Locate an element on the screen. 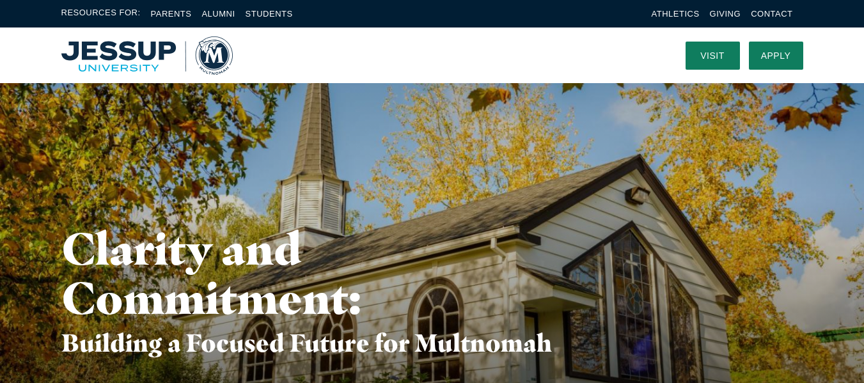  span: Resources For: is located at coordinates (101, 13).